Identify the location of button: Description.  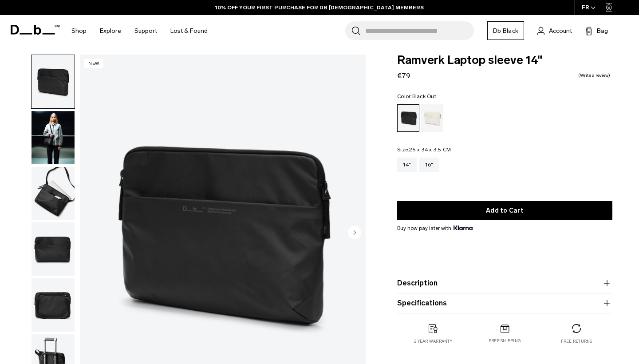
(504, 283).